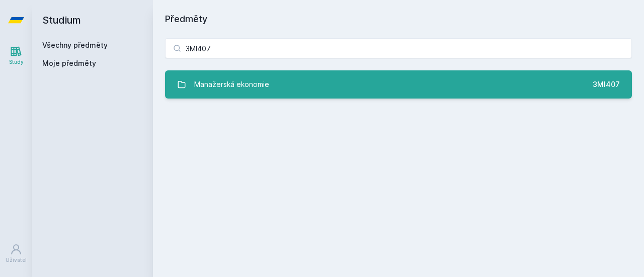 This screenshot has width=644, height=277. What do you see at coordinates (16, 253) in the screenshot?
I see `a: Uživatel` at bounding box center [16, 253].